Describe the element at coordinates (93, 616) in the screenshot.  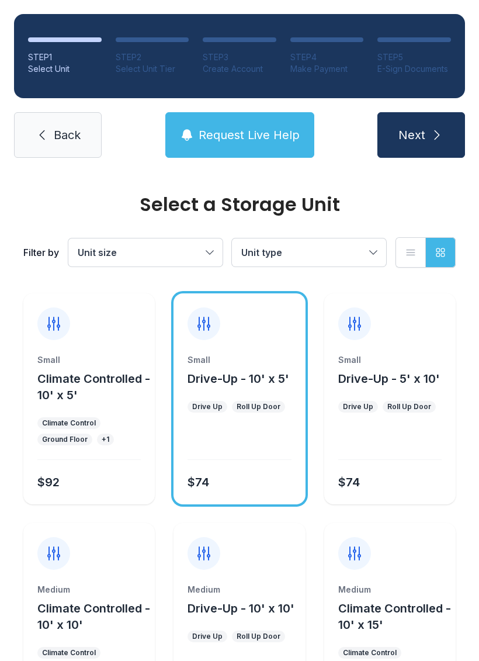
I see `span: Climate Controlled - 10' x 10'` at that location.